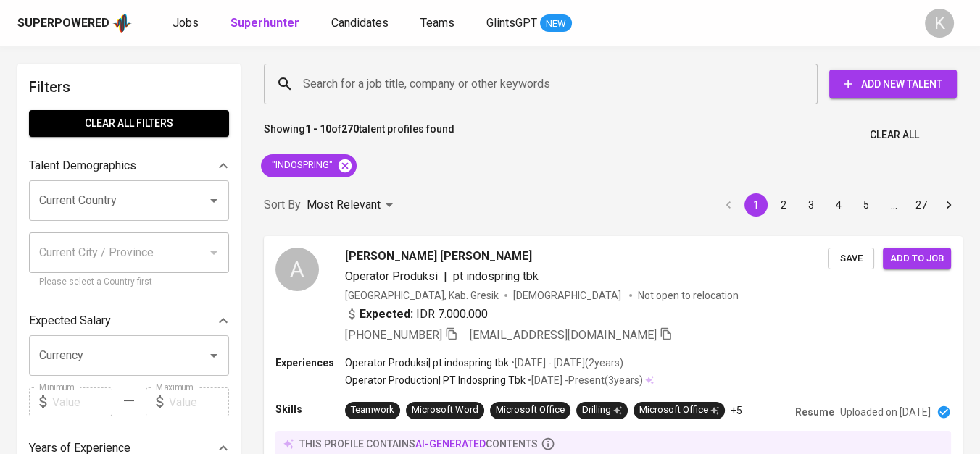 The image size is (980, 454). What do you see at coordinates (756, 205) in the screenshot?
I see `button: page 1` at bounding box center [756, 205].